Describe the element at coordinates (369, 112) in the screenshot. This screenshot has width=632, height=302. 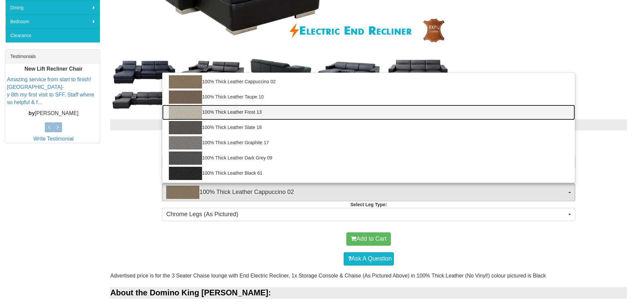
I see `a: 100% Thick Leather Frost 13` at that location.